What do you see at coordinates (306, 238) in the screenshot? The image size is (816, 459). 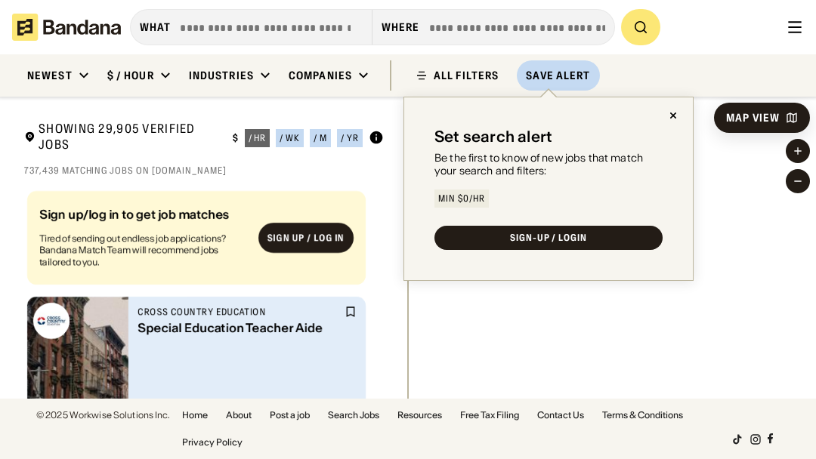 I see `div: Sign up / Log in` at bounding box center [306, 238].